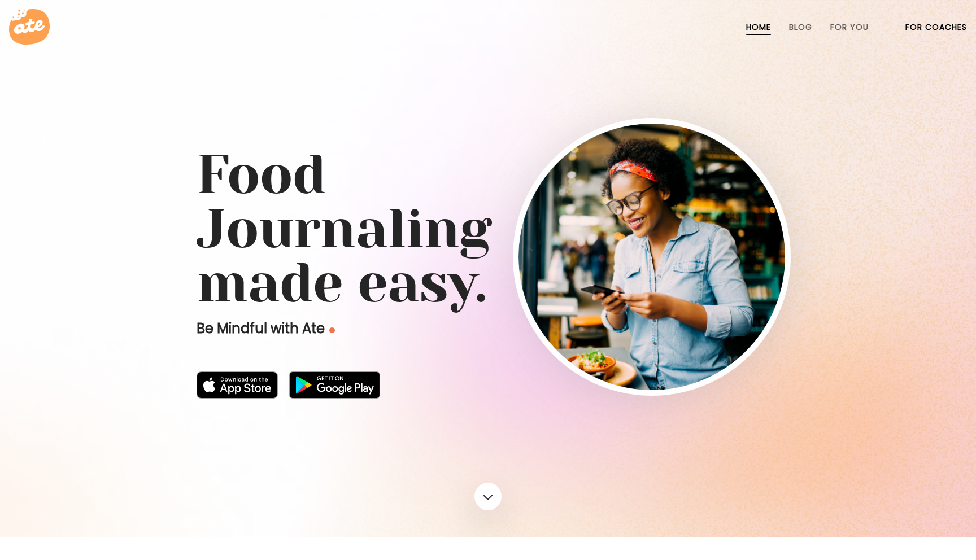  I want to click on h1: Food Journaling made easy., so click(488, 229).